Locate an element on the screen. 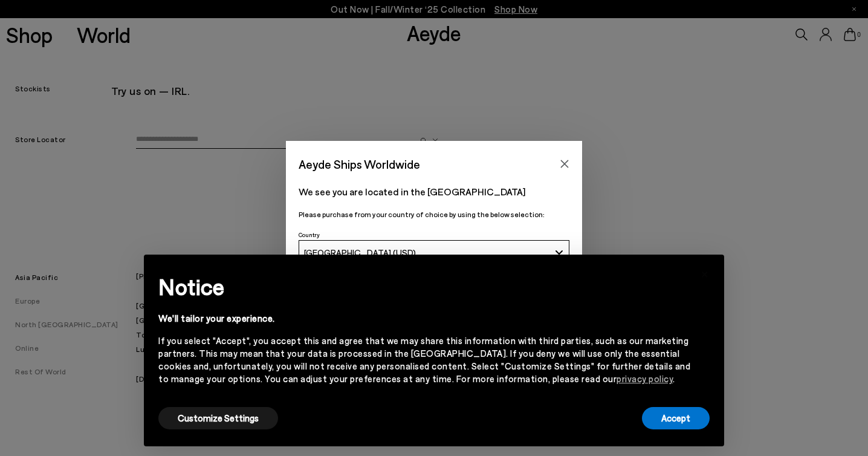 The image size is (868, 456). button: Close this notice is located at coordinates (705, 273).